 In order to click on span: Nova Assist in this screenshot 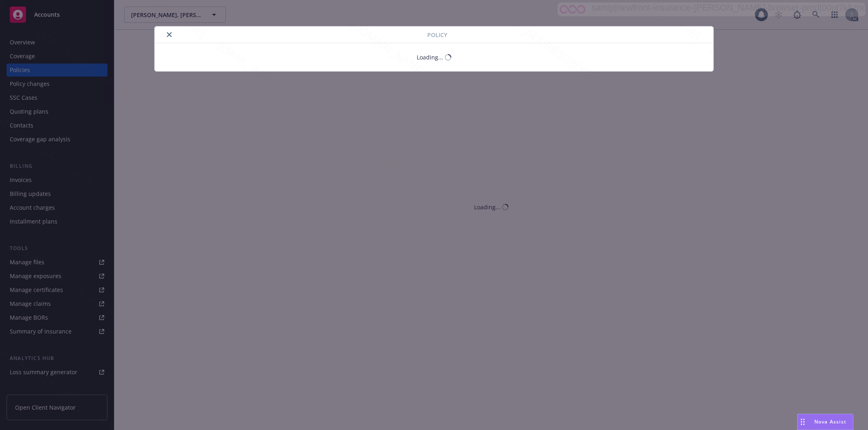, I will do `click(830, 421)`.